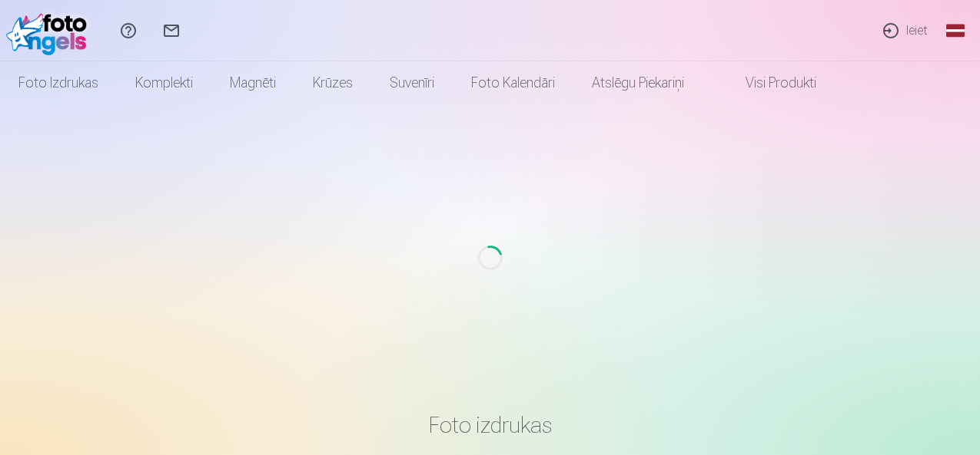 The width and height of the screenshot is (980, 455). I want to click on a: Krūzes, so click(333, 83).